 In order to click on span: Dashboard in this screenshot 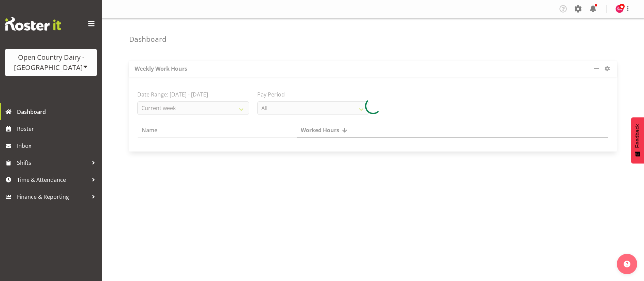, I will do `click(58, 111)`.